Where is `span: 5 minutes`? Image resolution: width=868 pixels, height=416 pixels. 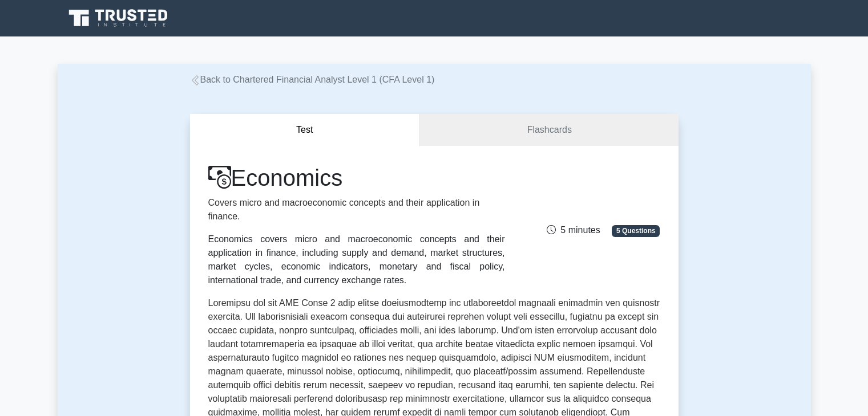
span: 5 minutes is located at coordinates (573, 230).